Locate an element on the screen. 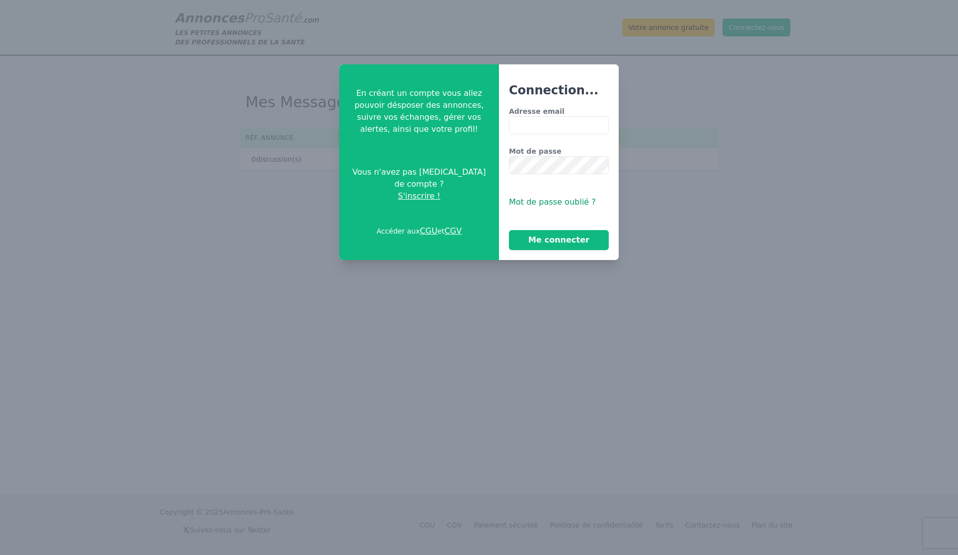 The image size is (958, 555). label: Mot de passe is located at coordinates (559, 151).